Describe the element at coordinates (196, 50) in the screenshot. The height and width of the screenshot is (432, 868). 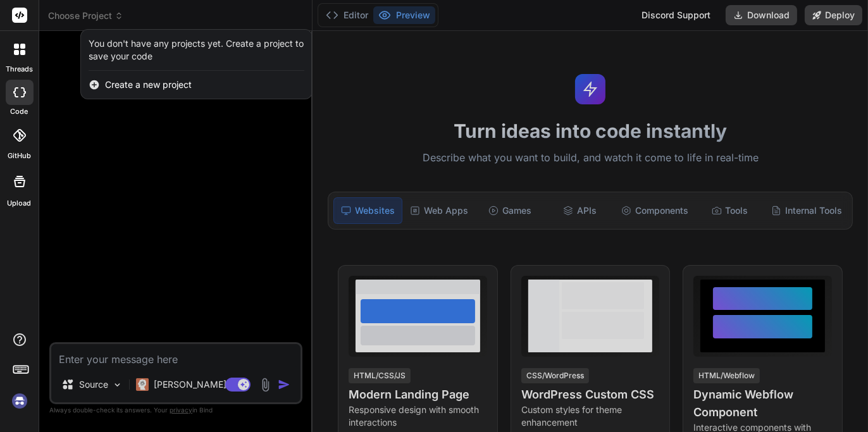
I see `div: You don't have any projects yet. Create a project to save your code` at that location.